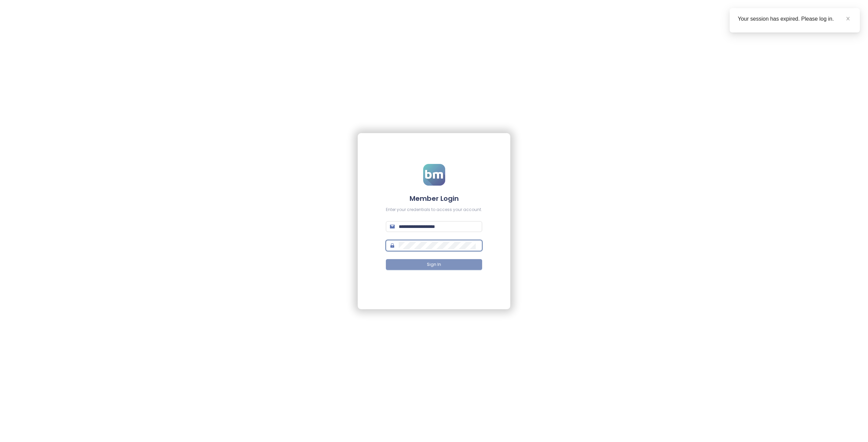 The height and width of the screenshot is (442, 868). I want to click on button: Sign In, so click(434, 264).